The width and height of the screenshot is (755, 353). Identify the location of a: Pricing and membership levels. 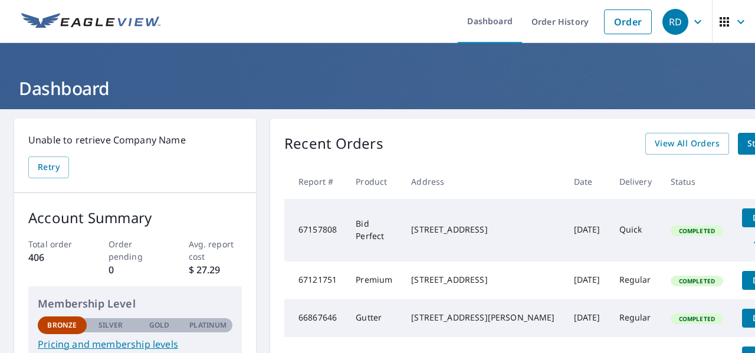
(135, 344).